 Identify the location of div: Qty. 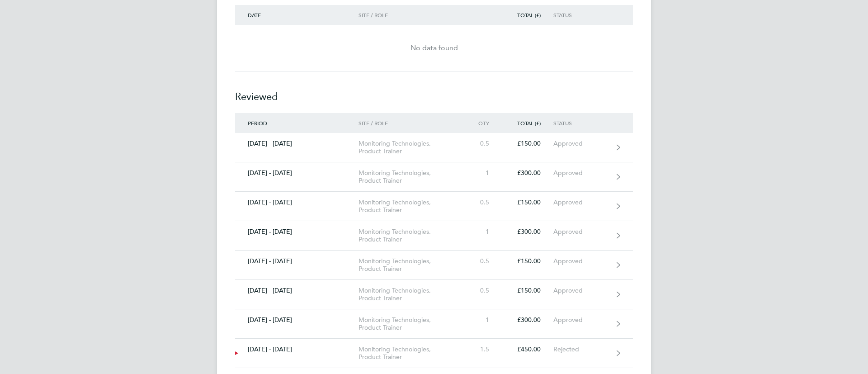
(482, 123).